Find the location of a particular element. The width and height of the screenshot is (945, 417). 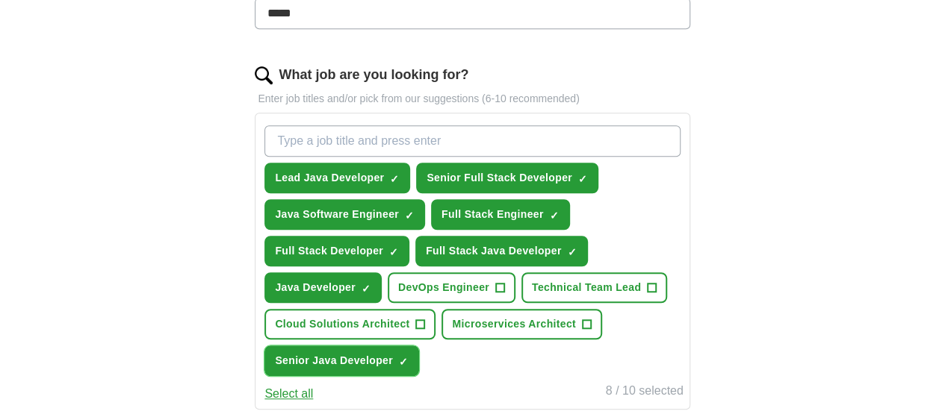

span: Microservices Architect is located at coordinates (514, 324).